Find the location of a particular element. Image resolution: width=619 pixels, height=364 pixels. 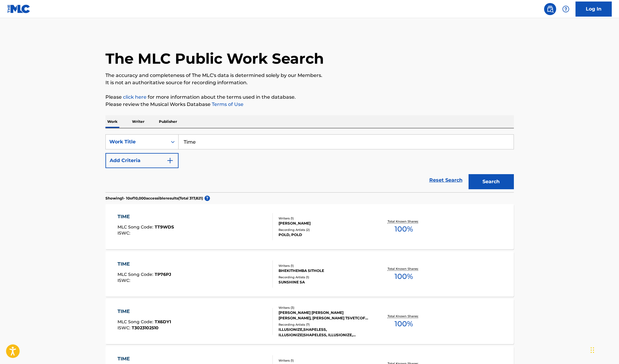

div: Help is located at coordinates (566, 9).